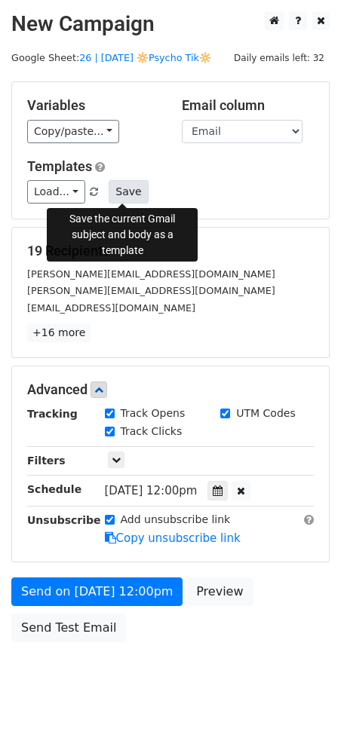 The height and width of the screenshot is (750, 341). What do you see at coordinates (56, 191) in the screenshot?
I see `a: Load...` at bounding box center [56, 191].